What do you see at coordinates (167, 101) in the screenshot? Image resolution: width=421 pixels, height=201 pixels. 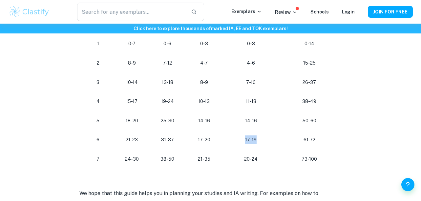 I see `p: 19-24` at bounding box center [167, 101].